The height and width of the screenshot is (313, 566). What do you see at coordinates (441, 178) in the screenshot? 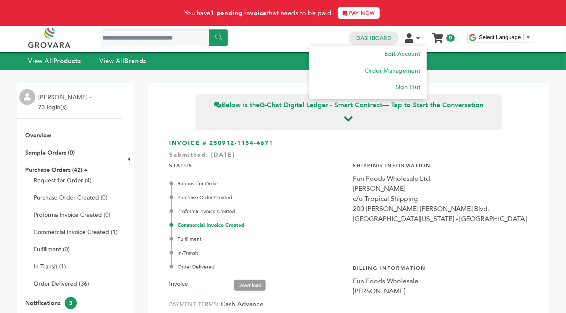
I see `div: Fun Foods Wholesale Ltd.` at bounding box center [441, 178].